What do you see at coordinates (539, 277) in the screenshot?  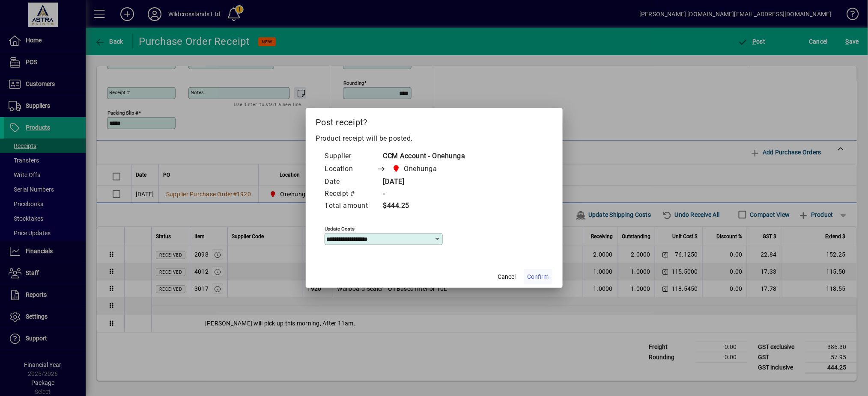 I see `span: Confirm` at bounding box center [539, 277].